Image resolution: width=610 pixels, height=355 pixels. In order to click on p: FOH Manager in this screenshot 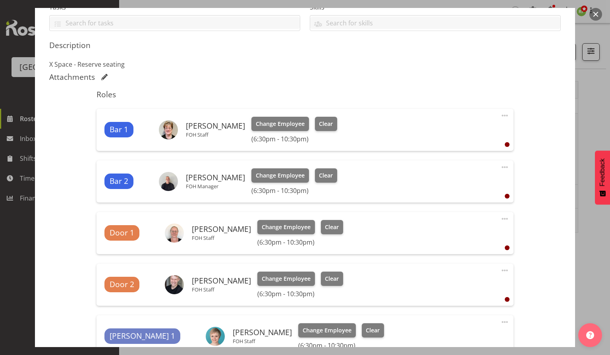, I will do `click(215, 186)`.